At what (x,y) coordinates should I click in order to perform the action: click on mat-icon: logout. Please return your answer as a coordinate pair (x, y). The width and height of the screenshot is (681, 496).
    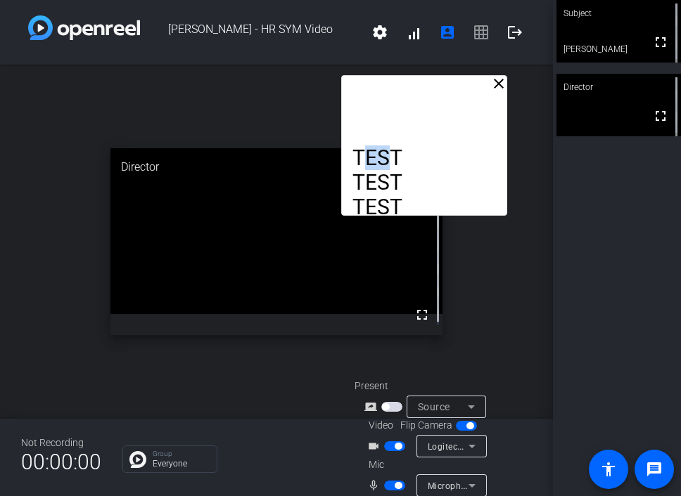
    Looking at the image, I should click on (515, 32).